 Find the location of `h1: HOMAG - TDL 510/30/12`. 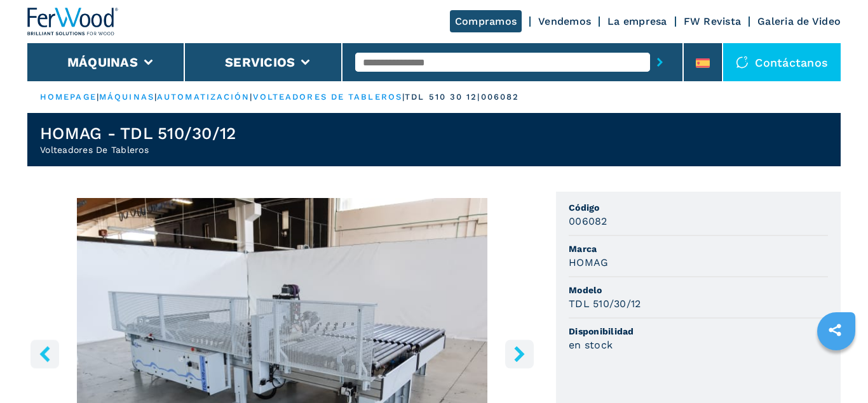

h1: HOMAG - TDL 510/30/12 is located at coordinates (138, 133).